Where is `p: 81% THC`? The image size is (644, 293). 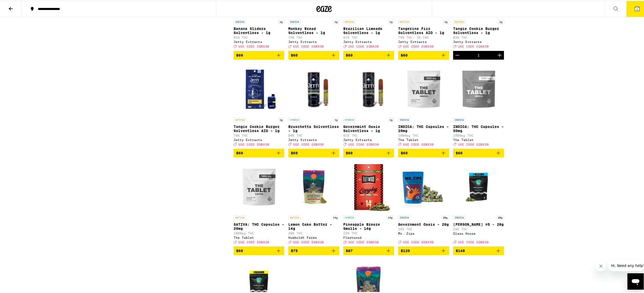
p: 81% THC is located at coordinates (369, 37).